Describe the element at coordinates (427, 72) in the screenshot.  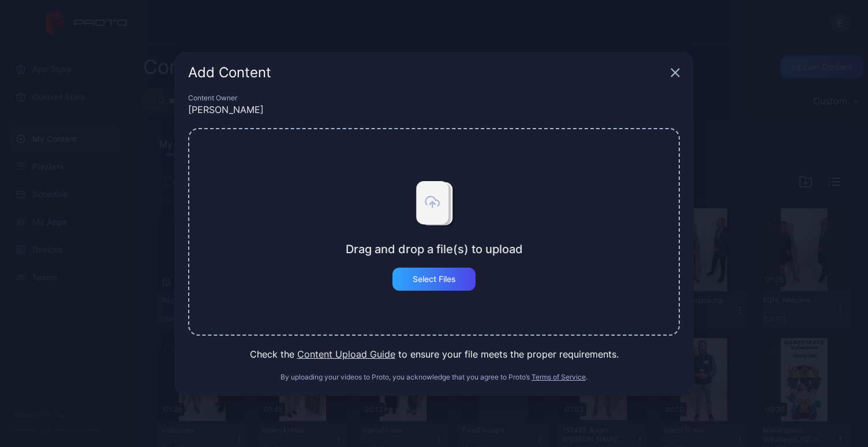
I see `div: Add Content` at that location.